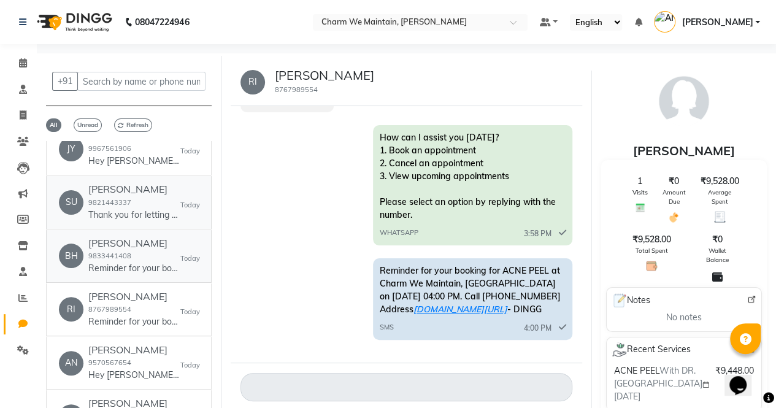 The image size is (776, 408). I want to click on span: Refresh, so click(133, 125).